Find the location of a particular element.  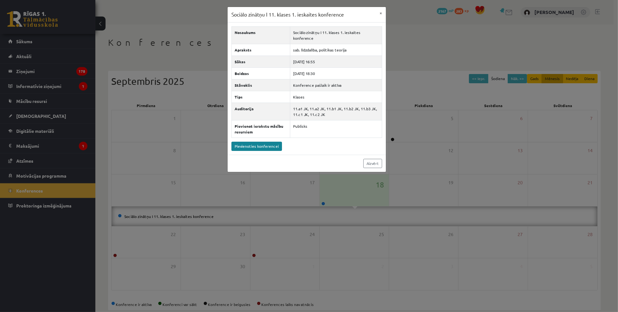

th: Nosaukums is located at coordinates (261, 35).